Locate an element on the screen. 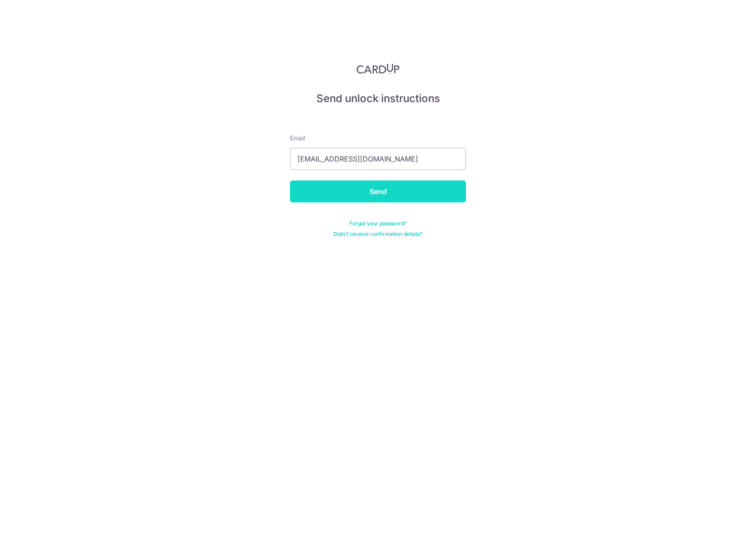 Image resolution: width=756 pixels, height=536 pixels. h5: Send unlock instructions is located at coordinates (378, 99).